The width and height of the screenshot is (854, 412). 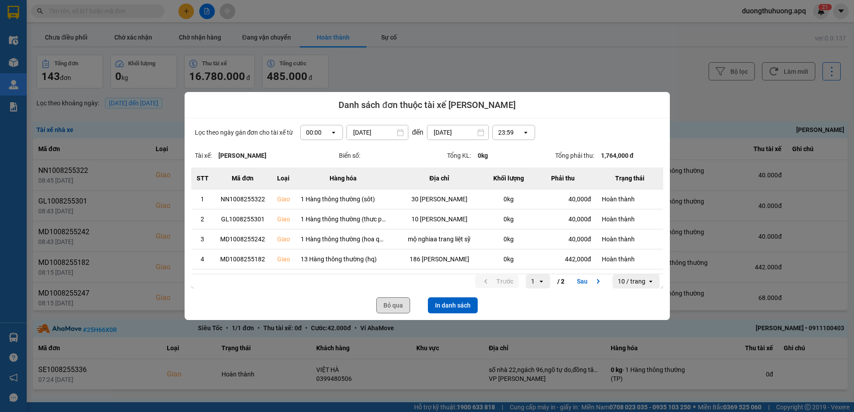 What do you see at coordinates (243, 239) in the screenshot?
I see `div: MD1008255242` at bounding box center [243, 239].